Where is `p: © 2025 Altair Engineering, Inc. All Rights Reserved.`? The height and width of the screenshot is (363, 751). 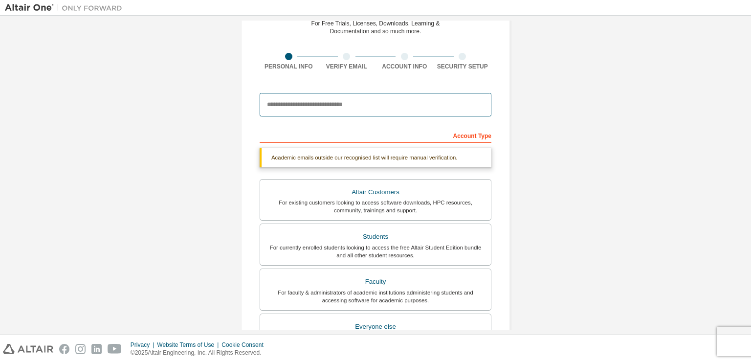
p: © 2025 Altair Engineering, Inc. All Rights Reserved. is located at coordinates (200, 353).